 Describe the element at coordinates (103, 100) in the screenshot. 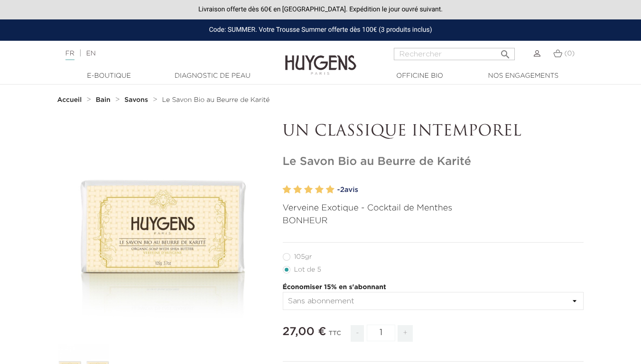

I see `strong: Bain` at that location.